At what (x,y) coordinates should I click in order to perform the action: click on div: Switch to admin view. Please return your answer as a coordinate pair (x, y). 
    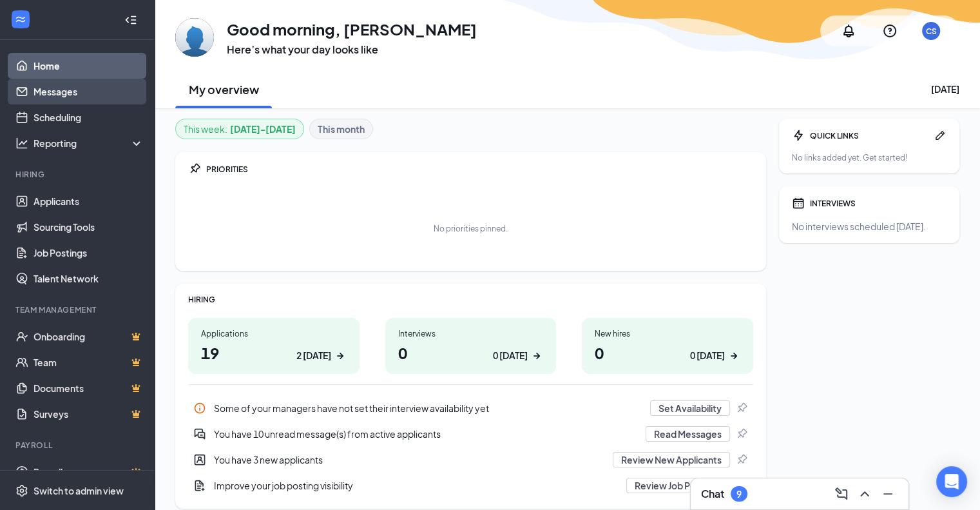
    Looking at the image, I should click on (79, 490).